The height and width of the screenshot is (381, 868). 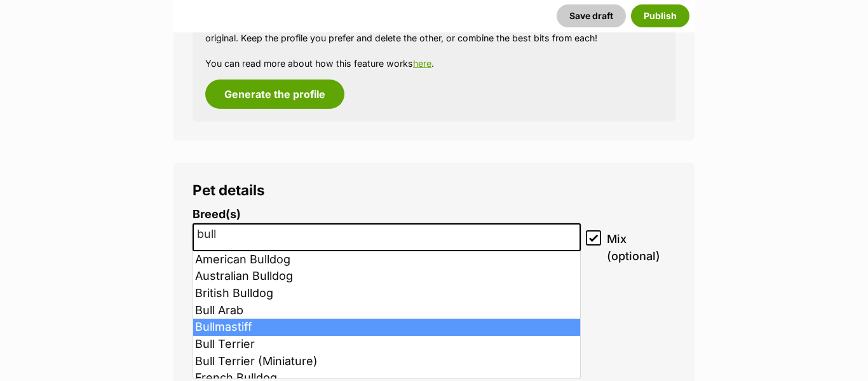 What do you see at coordinates (387, 247) in the screenshot?
I see `li: Breed display preview` at bounding box center [387, 247].